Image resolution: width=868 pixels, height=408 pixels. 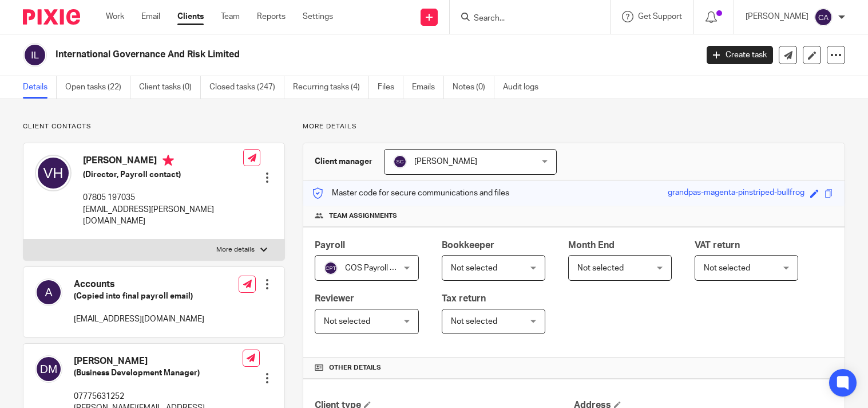 What do you see at coordinates (376, 268) in the screenshot?
I see `span: COS Payroll Team` at bounding box center [376, 268].